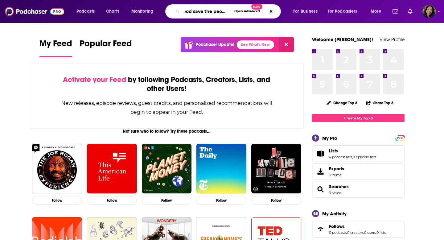  Describe the element at coordinates (400, 138) in the screenshot. I see `a: PRO` at that location.